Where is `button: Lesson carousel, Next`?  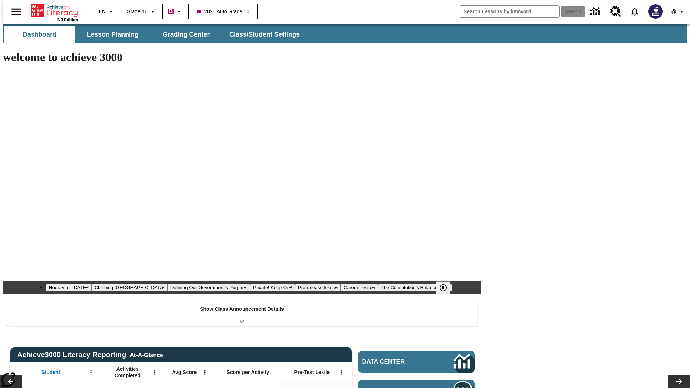
button: Lesson carousel, Next is located at coordinates (679, 382).